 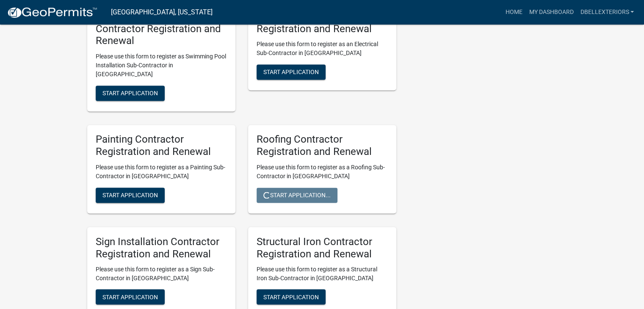 What do you see at coordinates (322, 146) in the screenshot?
I see `h5: Roofing Contractor Registration and Renewal` at bounding box center [322, 146].